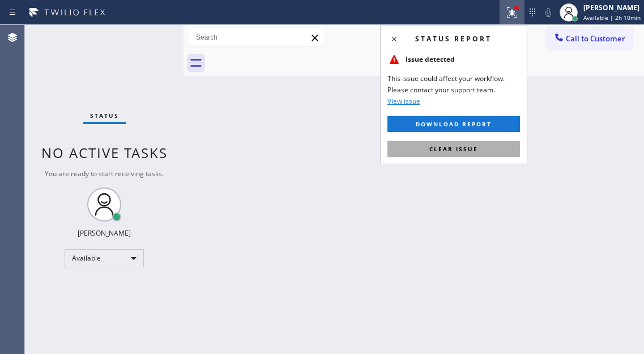 This screenshot has height=354, width=644. Describe the element at coordinates (595, 39) in the screenshot. I see `span: Call to Customer` at that location.